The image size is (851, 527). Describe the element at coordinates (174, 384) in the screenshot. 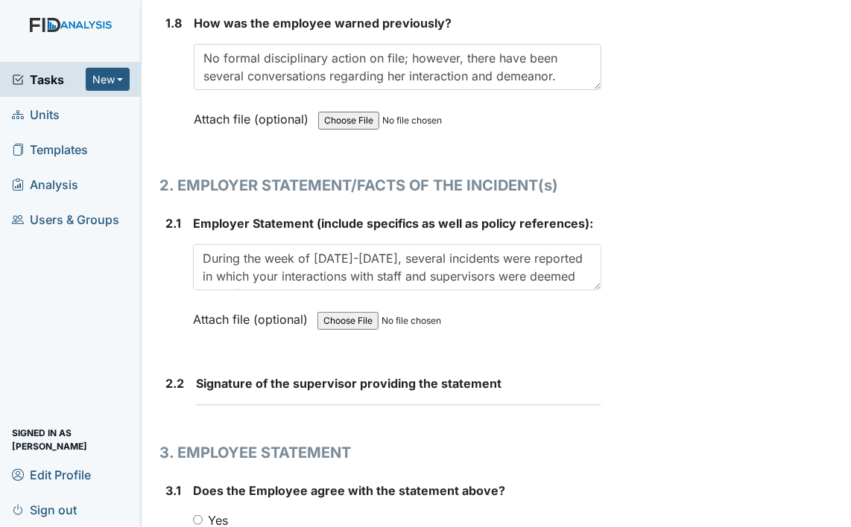

I see `label: 2.2` at that location.